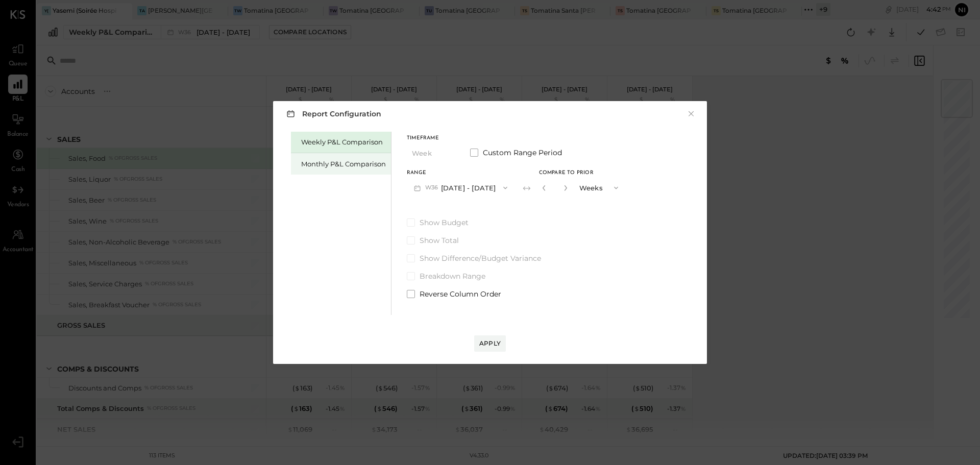 Image resolution: width=980 pixels, height=465 pixels. What do you see at coordinates (432, 152) in the screenshot?
I see `button: Week` at bounding box center [432, 152].